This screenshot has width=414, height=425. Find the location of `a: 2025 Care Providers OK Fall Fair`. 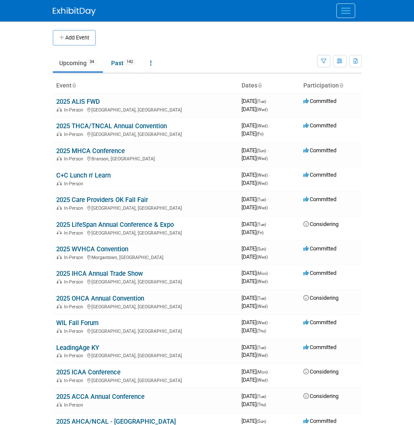

a: 2025 Care Providers OK Fall Fair is located at coordinates (102, 200).